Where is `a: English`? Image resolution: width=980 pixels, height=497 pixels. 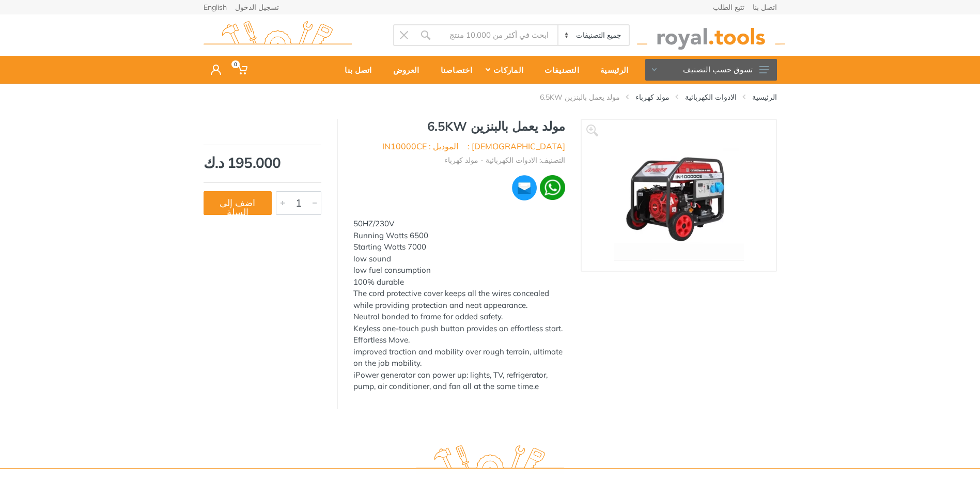
a: English is located at coordinates (215, 8).